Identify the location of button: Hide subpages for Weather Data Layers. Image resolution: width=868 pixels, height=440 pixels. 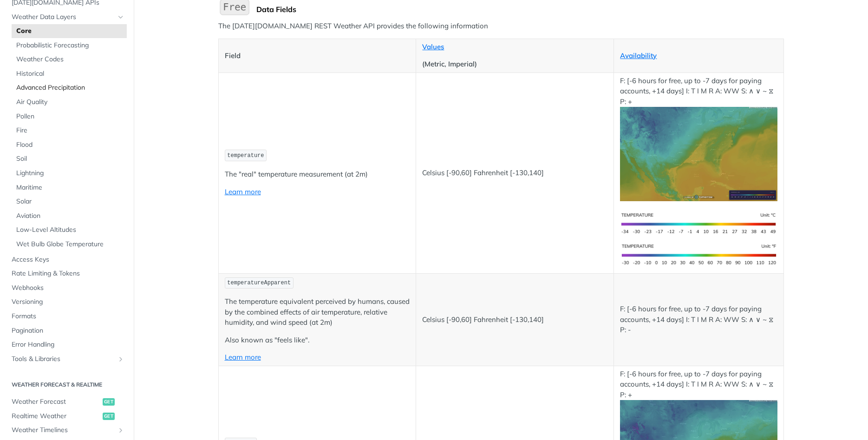
(121, 17).